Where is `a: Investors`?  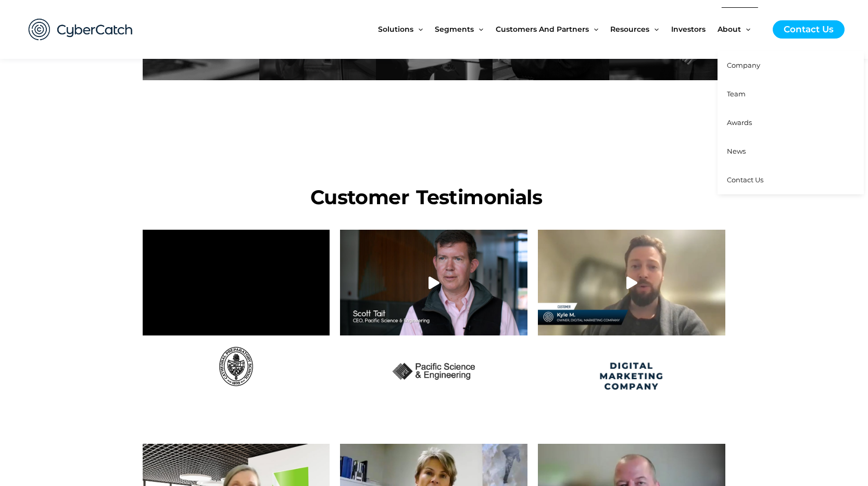
a: Investors is located at coordinates (694, 29).